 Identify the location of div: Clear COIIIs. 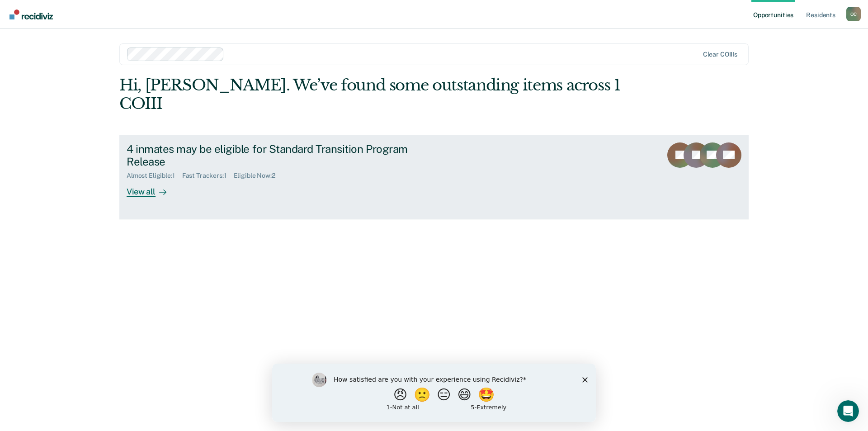
(720, 55).